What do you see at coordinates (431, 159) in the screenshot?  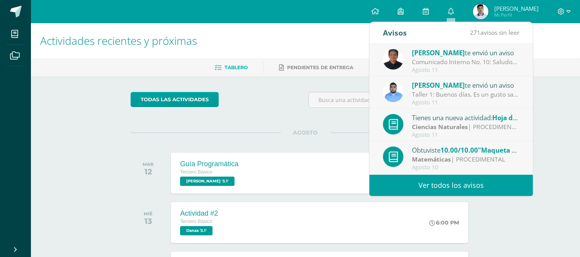 I see `strong: Matemáticas` at bounding box center [431, 159].